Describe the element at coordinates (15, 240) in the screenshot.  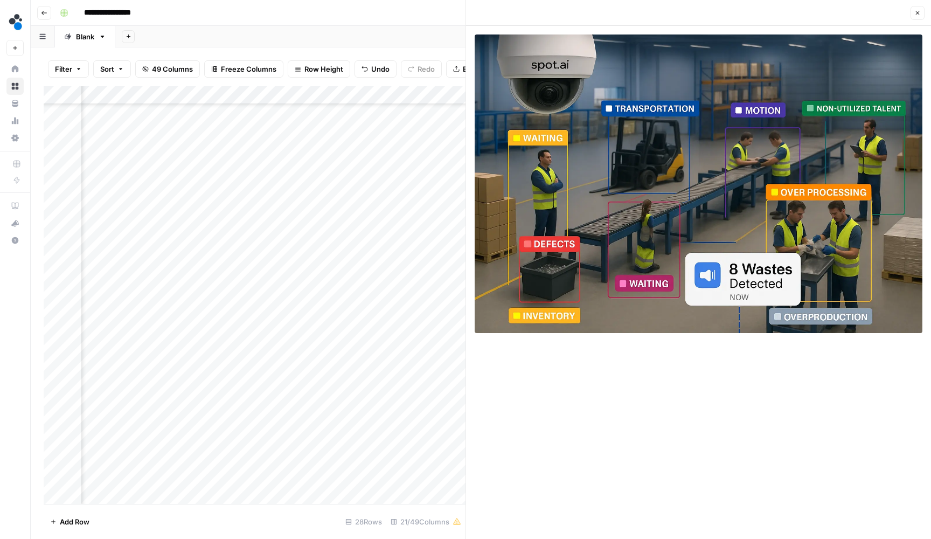
I see `button: Help + Support` at that location.